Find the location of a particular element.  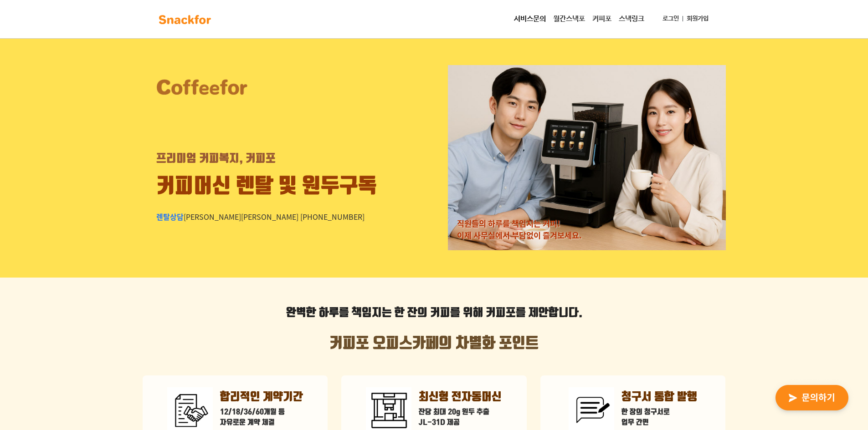

strong: 완벽한 하루를 책임지는 한 잔의 커피 is located at coordinates (368, 313).